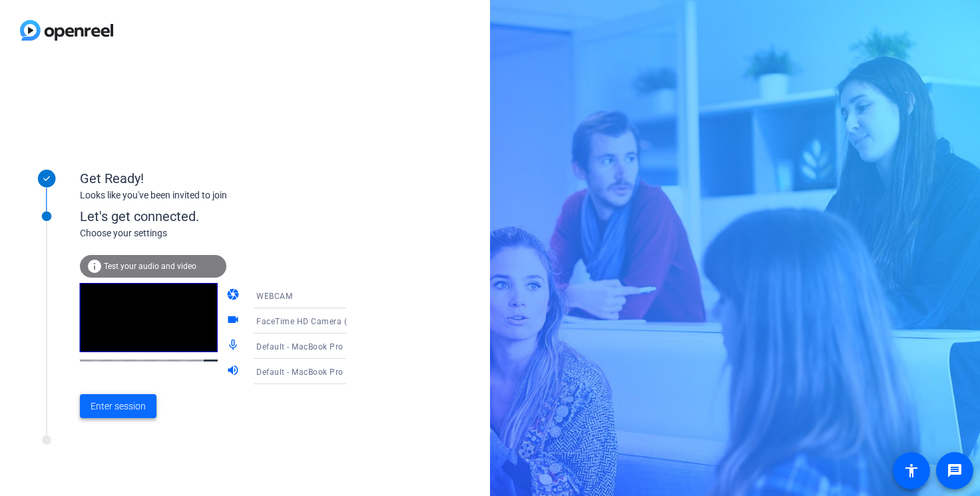 Image resolution: width=980 pixels, height=496 pixels. I want to click on div: Get Ready!, so click(213, 178).